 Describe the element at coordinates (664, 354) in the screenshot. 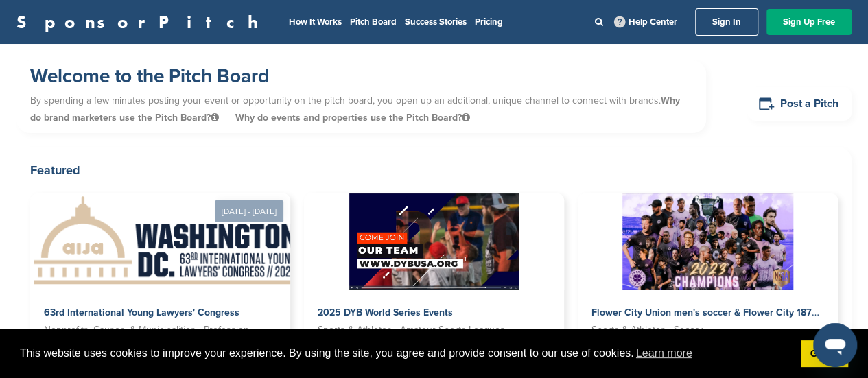

I see `a: learn more about cookies` at that location.